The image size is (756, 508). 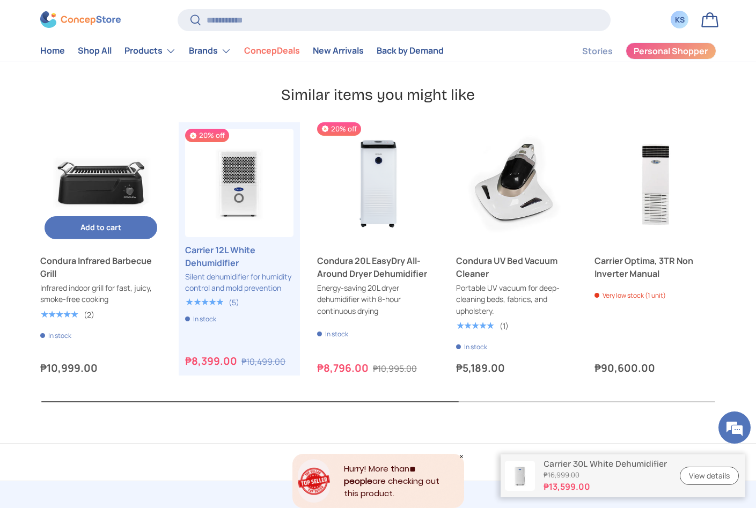 What do you see at coordinates (118, 67) in the screenshot?
I see `div: Chat with us now` at bounding box center [118, 67].